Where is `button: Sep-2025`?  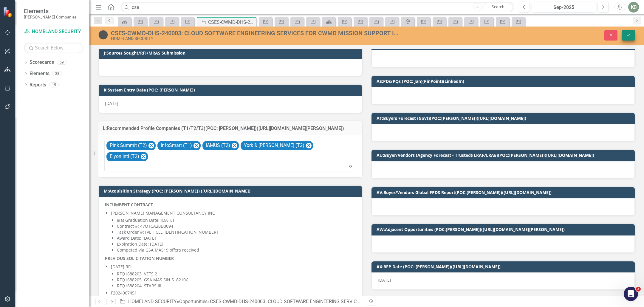
button: Sep-2025 is located at coordinates (564, 7).